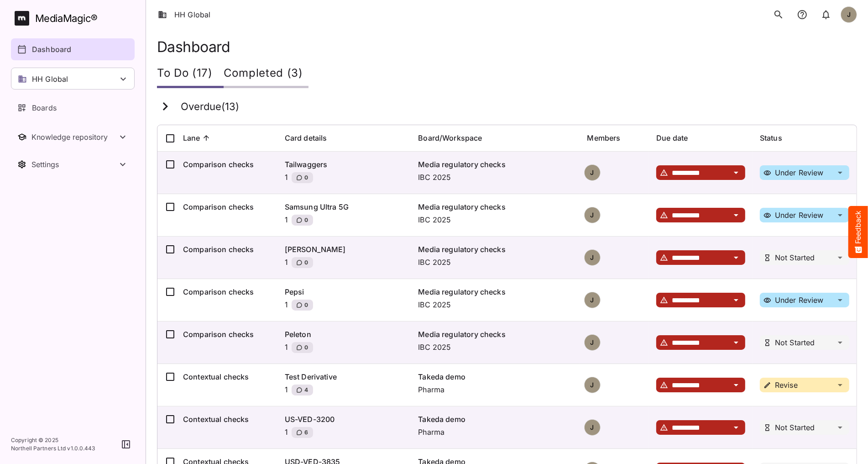 The height and width of the screenshot is (464, 868). What do you see at coordinates (344, 419) in the screenshot?
I see `p: US-VED-3200` at bounding box center [344, 419].